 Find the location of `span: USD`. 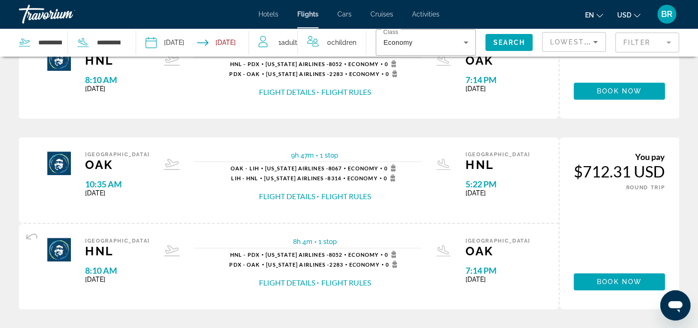

span: USD is located at coordinates (624, 15).